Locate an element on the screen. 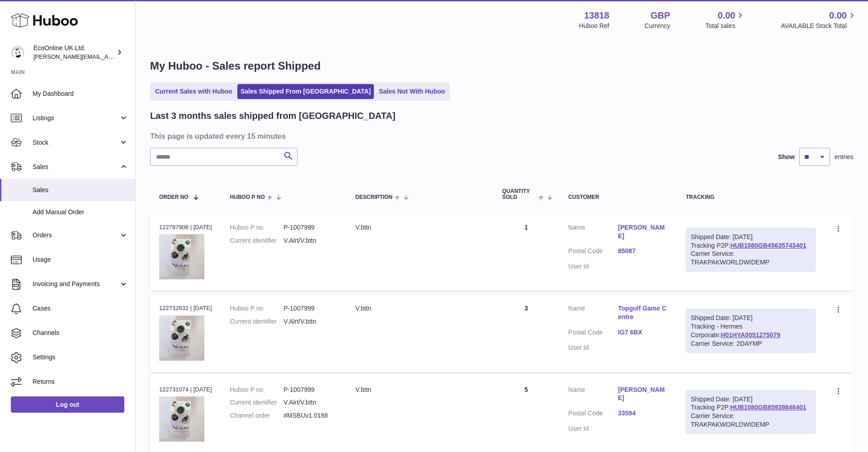 The image size is (868, 452). h1: My Huboo - Sales report Shipped is located at coordinates (502, 66).